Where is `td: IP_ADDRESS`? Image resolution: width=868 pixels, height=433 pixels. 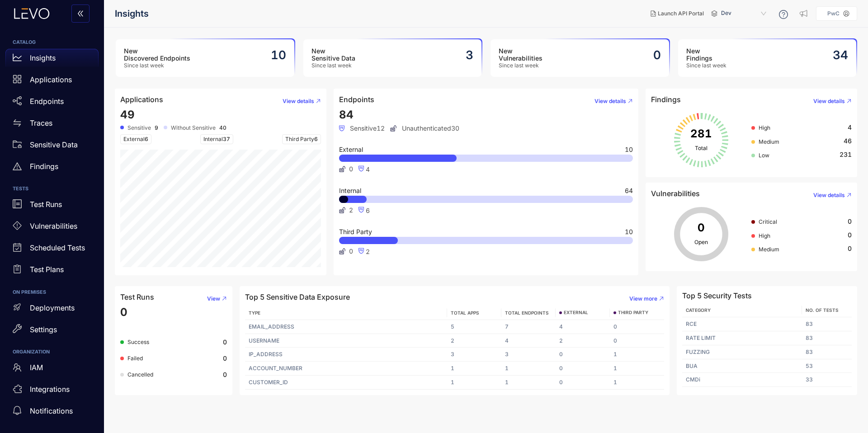 td: IP_ADDRESS is located at coordinates (346, 355).